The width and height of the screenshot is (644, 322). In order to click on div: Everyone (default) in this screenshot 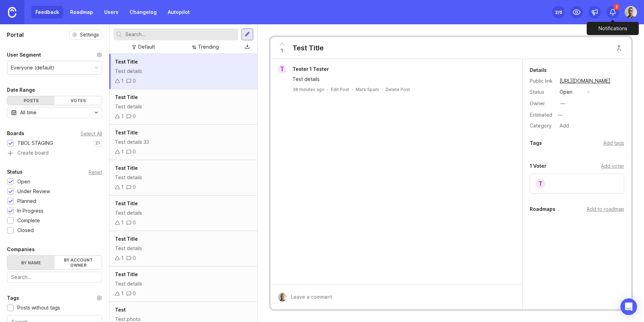, I will do `click(33, 67)`.